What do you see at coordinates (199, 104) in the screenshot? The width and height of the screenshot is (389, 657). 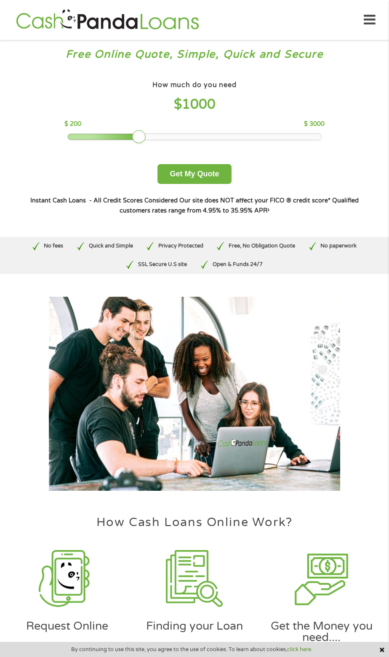 I see `span: 1000` at bounding box center [199, 104].